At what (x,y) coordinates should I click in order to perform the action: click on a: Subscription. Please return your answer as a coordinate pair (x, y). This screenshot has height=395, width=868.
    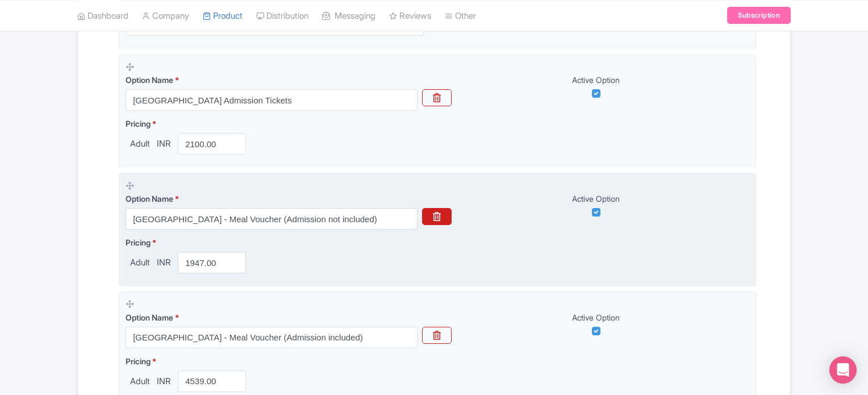
    Looking at the image, I should click on (759, 16).